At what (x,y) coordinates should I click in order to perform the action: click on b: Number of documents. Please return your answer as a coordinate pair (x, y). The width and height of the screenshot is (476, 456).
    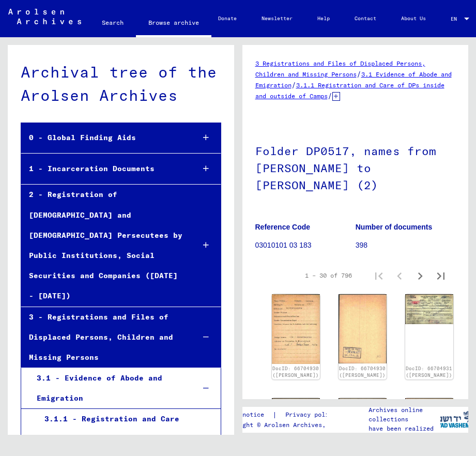
    Looking at the image, I should click on (394, 227).